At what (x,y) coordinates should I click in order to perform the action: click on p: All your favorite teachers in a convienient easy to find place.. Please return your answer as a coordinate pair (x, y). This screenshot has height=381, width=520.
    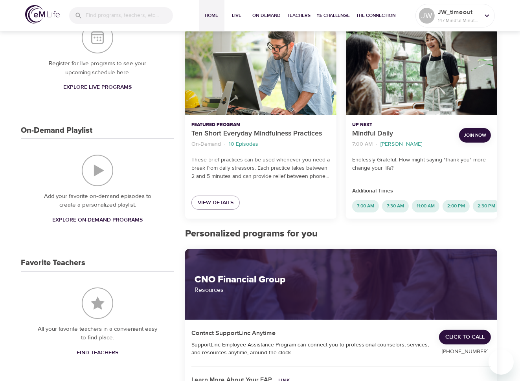
    Looking at the image, I should click on (97, 334).